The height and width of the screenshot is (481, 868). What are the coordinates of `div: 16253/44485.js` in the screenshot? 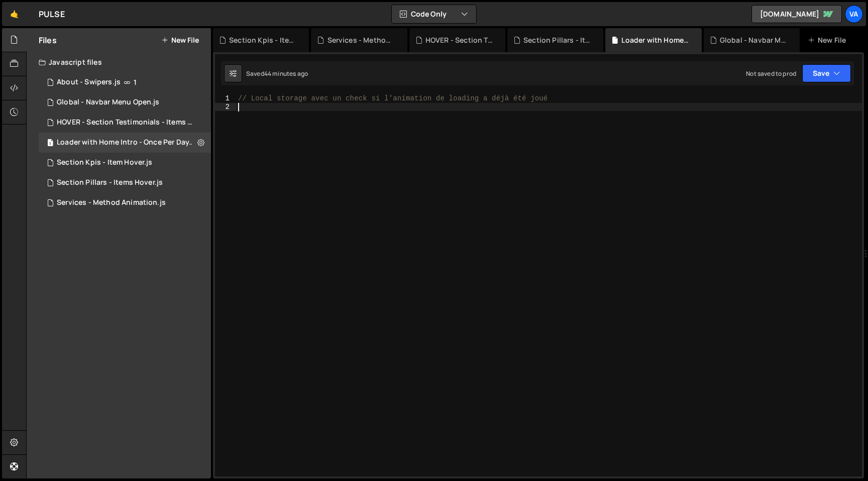 It's located at (124, 163).